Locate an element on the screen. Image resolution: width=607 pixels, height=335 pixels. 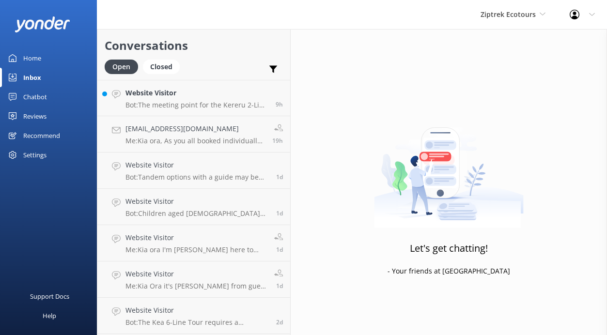
div: Inbox is located at coordinates (32, 78).